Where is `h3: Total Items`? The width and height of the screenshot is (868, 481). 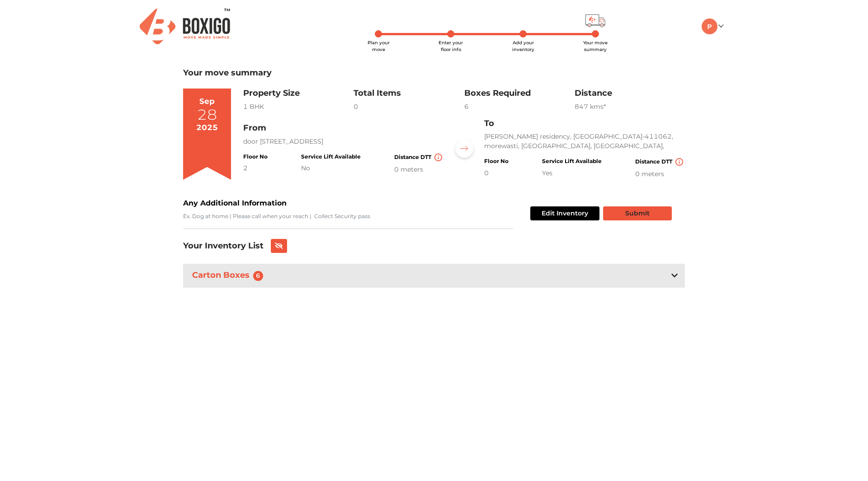 h3: Total Items is located at coordinates (409, 94).